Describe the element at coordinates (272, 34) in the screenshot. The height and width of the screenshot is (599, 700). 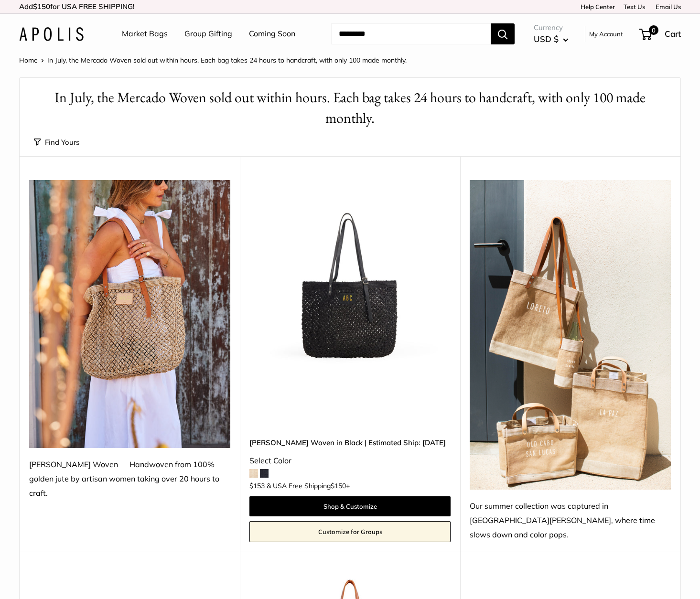
I see `a: Coming Soon` at that location.